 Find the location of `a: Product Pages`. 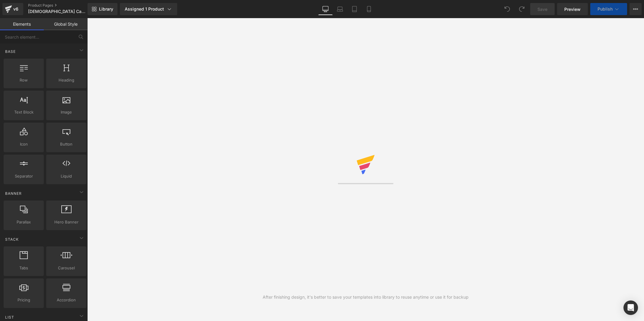

a: Product Pages is located at coordinates (63, 6).